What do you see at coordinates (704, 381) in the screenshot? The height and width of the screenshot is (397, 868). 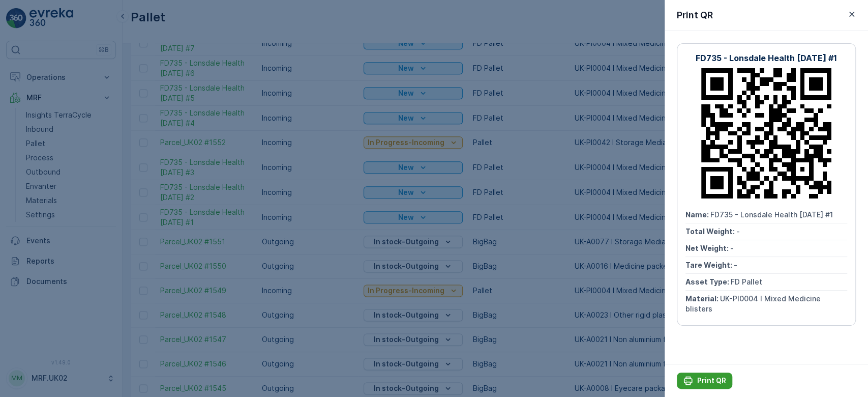 I see `button: Print QR` at bounding box center [704, 381].